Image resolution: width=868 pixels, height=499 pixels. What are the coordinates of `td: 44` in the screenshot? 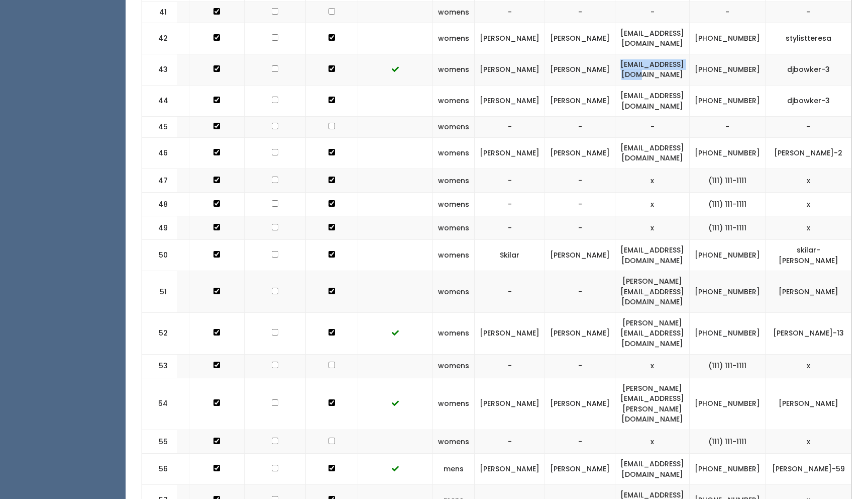 It's located at (160, 101).